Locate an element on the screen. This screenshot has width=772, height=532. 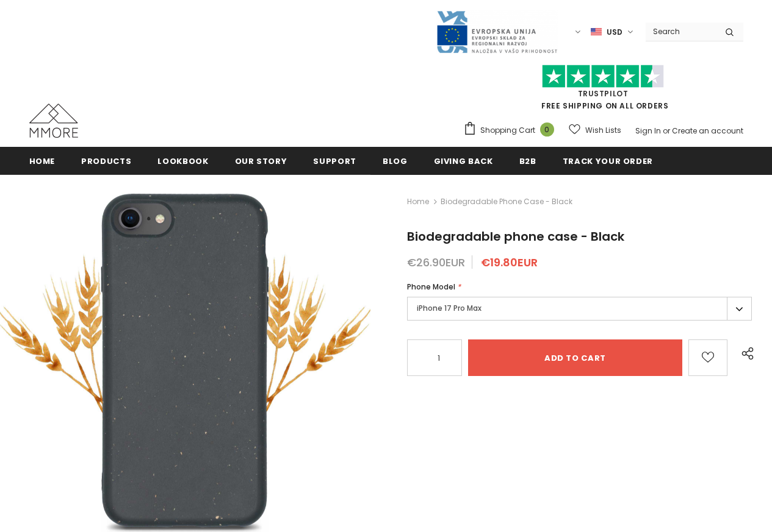
a: Trustpilot is located at coordinates (603, 93).